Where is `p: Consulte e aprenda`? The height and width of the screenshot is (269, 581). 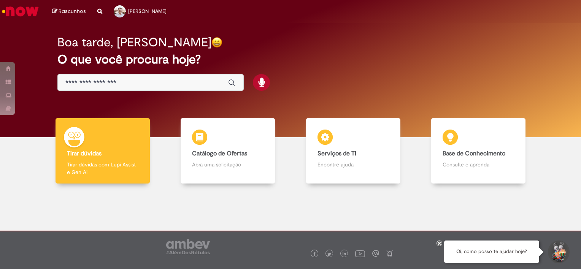 p: Consulte e aprenda is located at coordinates (478, 165).